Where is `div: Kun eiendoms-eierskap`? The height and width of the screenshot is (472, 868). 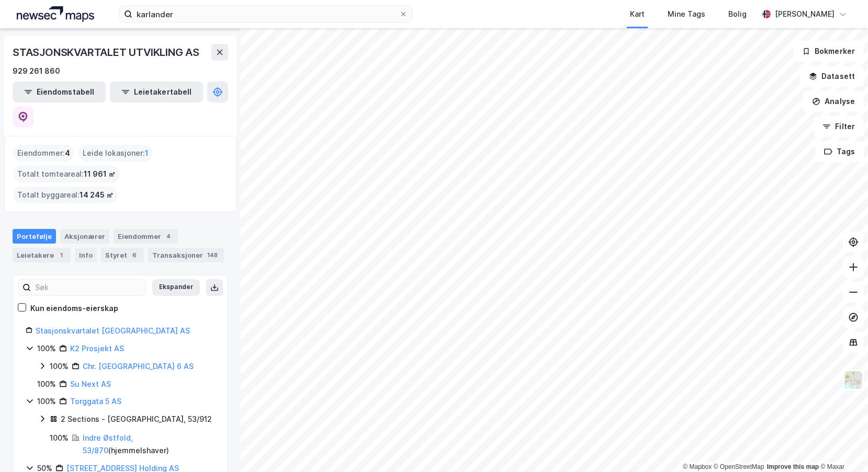
div: Kun eiendoms-eierskap is located at coordinates (74, 308).